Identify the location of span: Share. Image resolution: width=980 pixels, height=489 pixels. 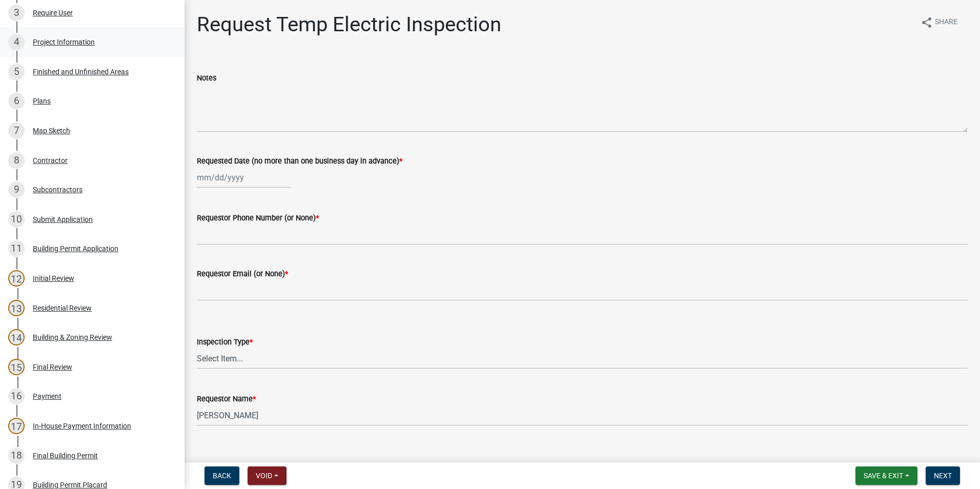
(947, 23).